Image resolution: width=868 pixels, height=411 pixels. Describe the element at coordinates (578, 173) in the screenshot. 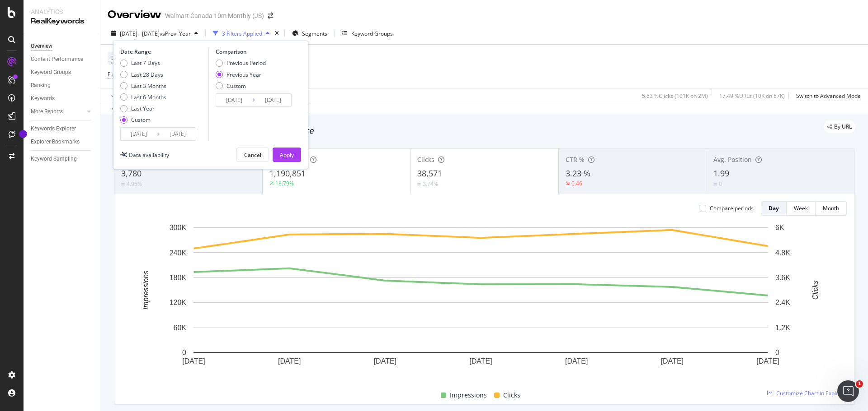

I see `span: 3.23 %` at that location.